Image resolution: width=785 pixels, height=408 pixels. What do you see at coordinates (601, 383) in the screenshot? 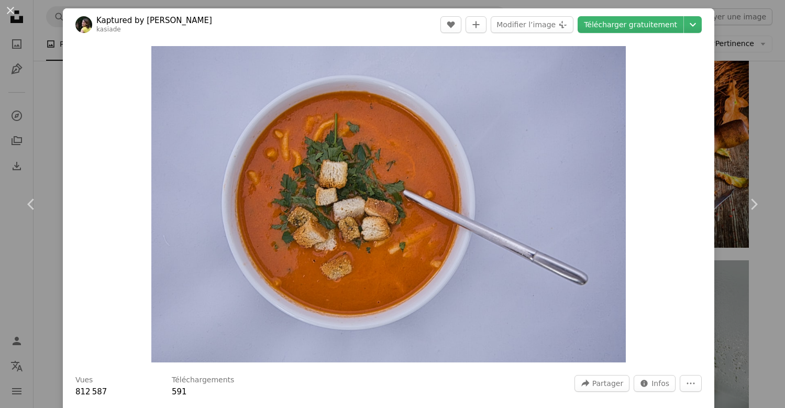
I see `button: Partager cette image` at bounding box center [601, 383].